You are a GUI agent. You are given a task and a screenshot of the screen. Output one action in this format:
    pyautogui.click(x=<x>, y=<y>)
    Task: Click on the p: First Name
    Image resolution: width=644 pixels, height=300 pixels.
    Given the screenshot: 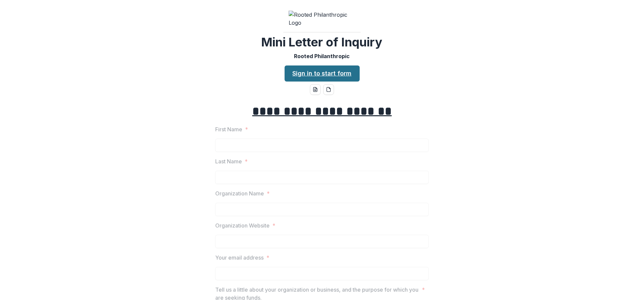 What is the action you would take?
    pyautogui.click(x=229, y=129)
    